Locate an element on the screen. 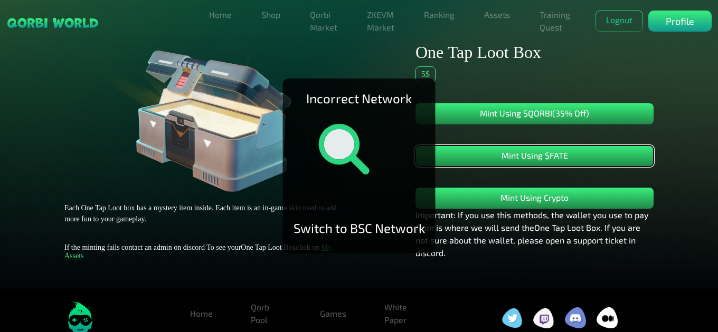 This screenshot has height=332, width=718. a: Assets is located at coordinates (497, 15).